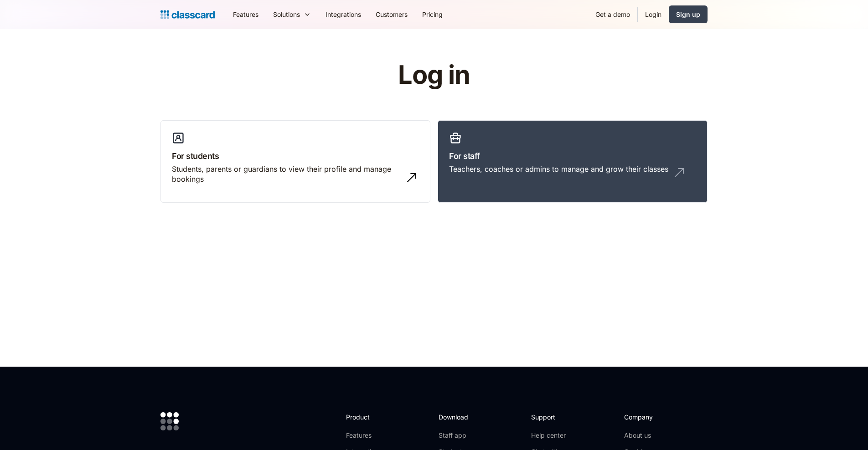 The height and width of the screenshot is (450, 868). What do you see at coordinates (296, 162) in the screenshot?
I see `a: For studentsStudents, parents or guardians to view their profile and manage bookings` at bounding box center [296, 162].